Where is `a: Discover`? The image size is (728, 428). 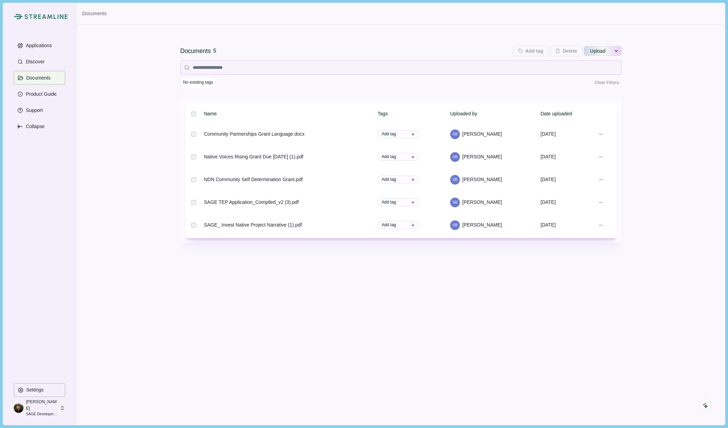
a: Discover is located at coordinates (39, 62).